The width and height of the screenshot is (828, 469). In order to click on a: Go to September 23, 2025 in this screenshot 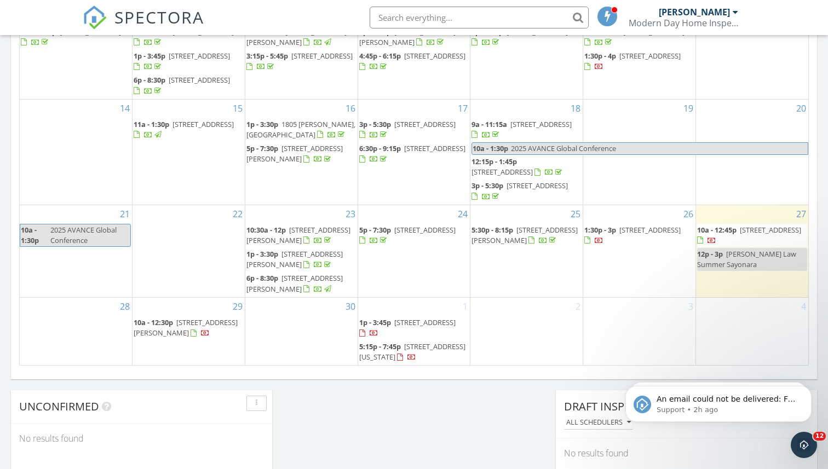, I will do `click(351, 214)`.